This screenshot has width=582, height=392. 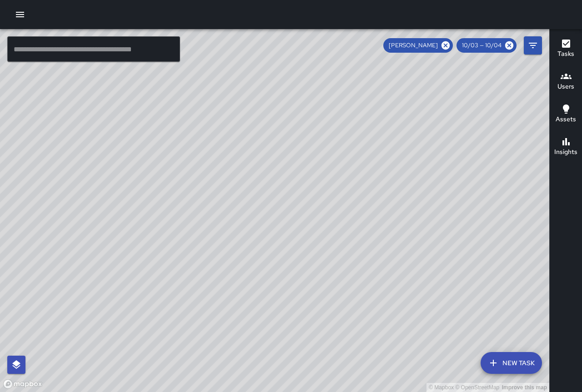 I want to click on h6: Tasks, so click(x=566, y=54).